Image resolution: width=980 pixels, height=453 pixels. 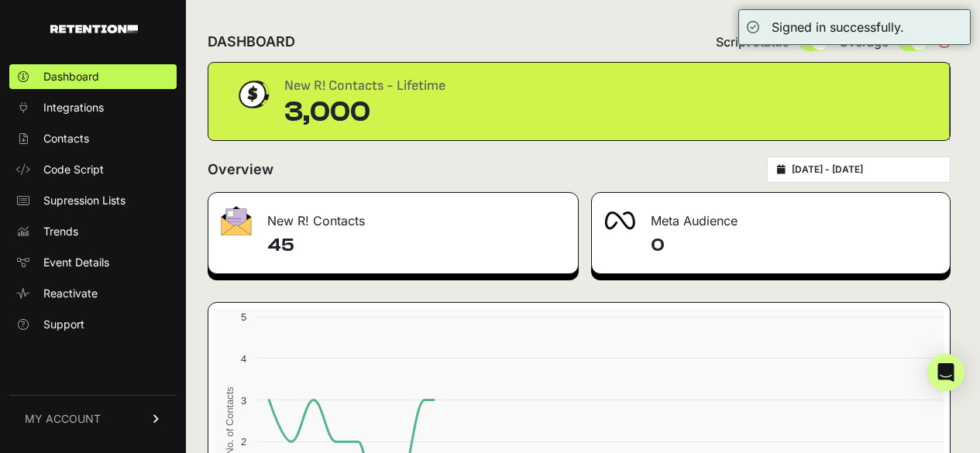 I want to click on div: 3,000, so click(x=365, y=113).